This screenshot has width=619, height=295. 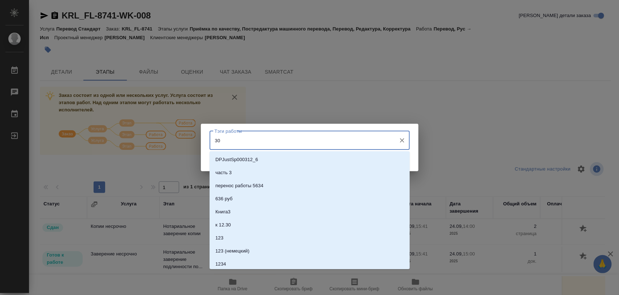 I want to click on p: Книга3, so click(x=223, y=212).